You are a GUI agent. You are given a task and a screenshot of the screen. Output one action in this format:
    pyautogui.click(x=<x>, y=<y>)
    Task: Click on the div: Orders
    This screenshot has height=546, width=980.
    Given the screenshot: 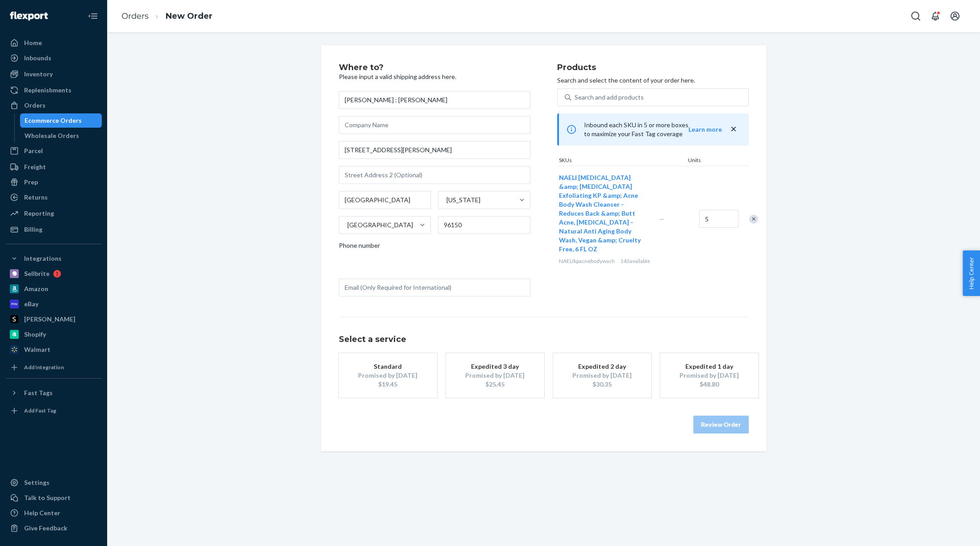 What is the action you would take?
    pyautogui.click(x=35, y=105)
    